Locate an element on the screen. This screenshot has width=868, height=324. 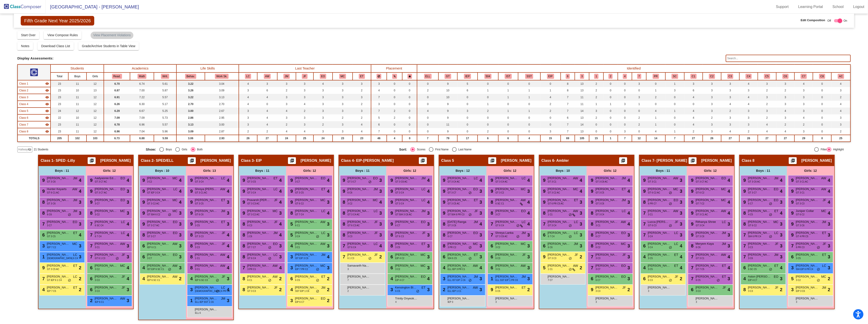
button: JM is located at coordinates (286, 76).